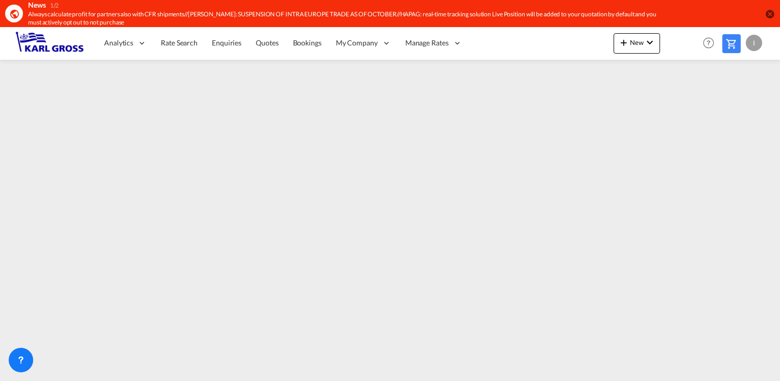 The width and height of the screenshot is (780, 381). I want to click on span: Help, so click(708, 43).